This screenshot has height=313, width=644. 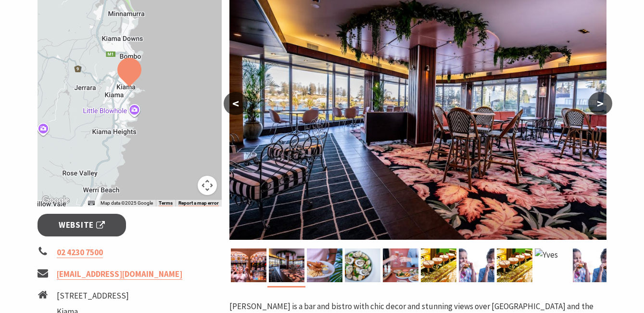 What do you see at coordinates (92, 203) in the screenshot?
I see `button: Keyboard shortcuts` at bounding box center [92, 203].